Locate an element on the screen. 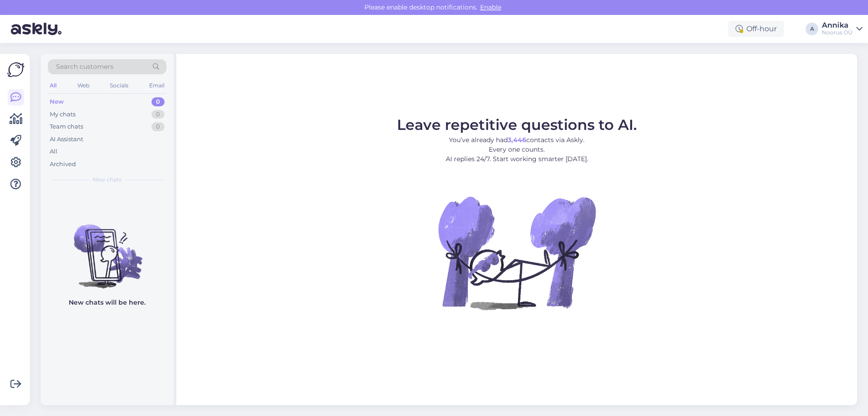 The image size is (868, 416). img: Askly Logo is located at coordinates (16, 70).